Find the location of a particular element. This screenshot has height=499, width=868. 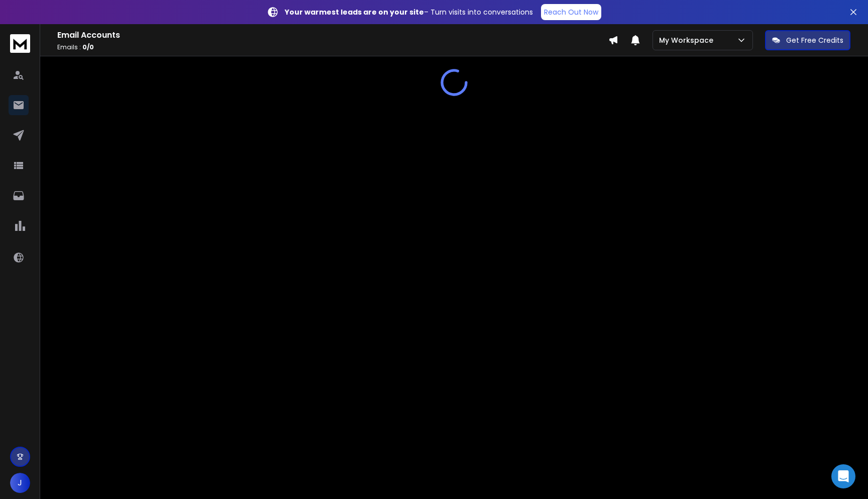

strong: Your warmest leads are on your site is located at coordinates (354, 12).